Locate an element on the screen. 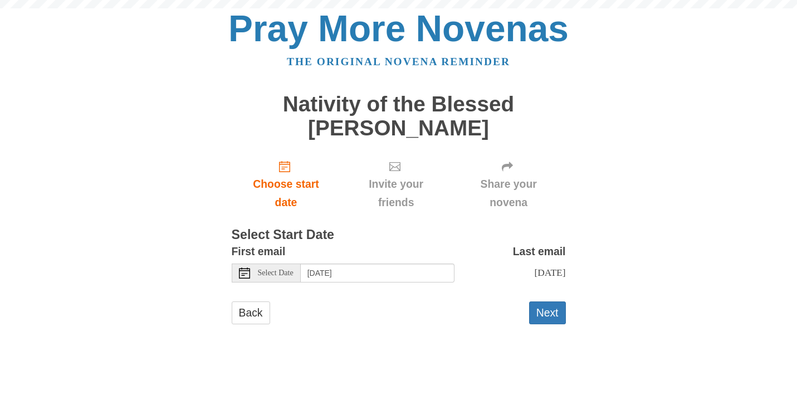 The height and width of the screenshot is (414, 797). span: Choose start date is located at coordinates (286, 193).